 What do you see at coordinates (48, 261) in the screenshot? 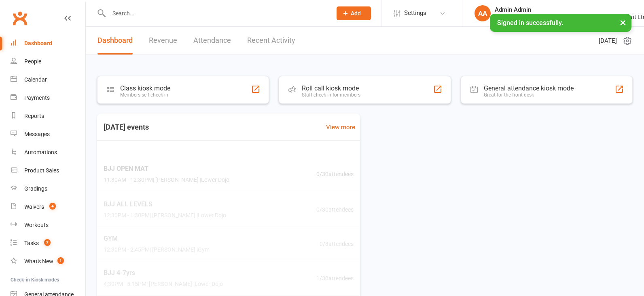
I see `a: What's New1` at bounding box center [48, 261].